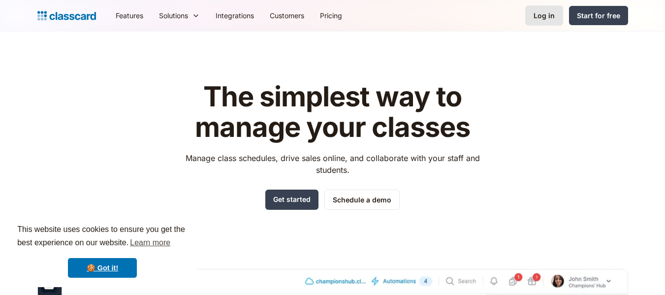 This screenshot has width=665, height=295. I want to click on div: Log in, so click(544, 15).